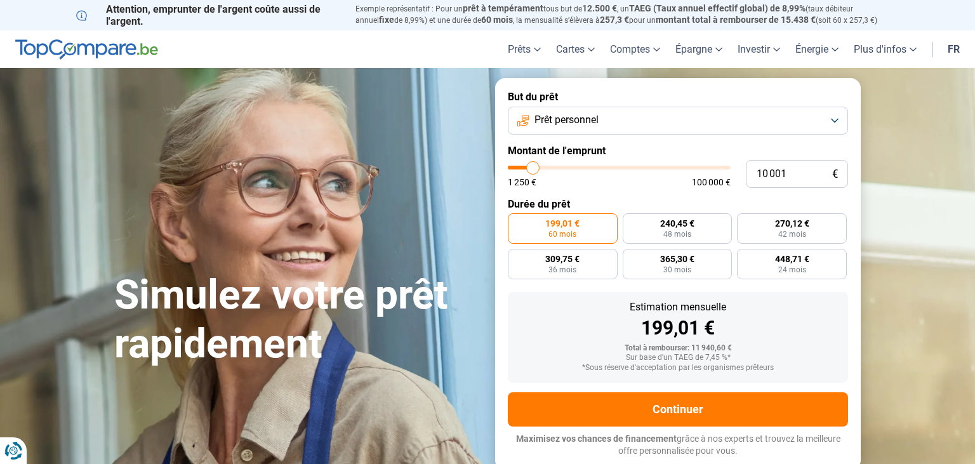  What do you see at coordinates (678, 358) in the screenshot?
I see `div: Sur base d'un TAEG de 7,45 %*` at bounding box center [678, 358].